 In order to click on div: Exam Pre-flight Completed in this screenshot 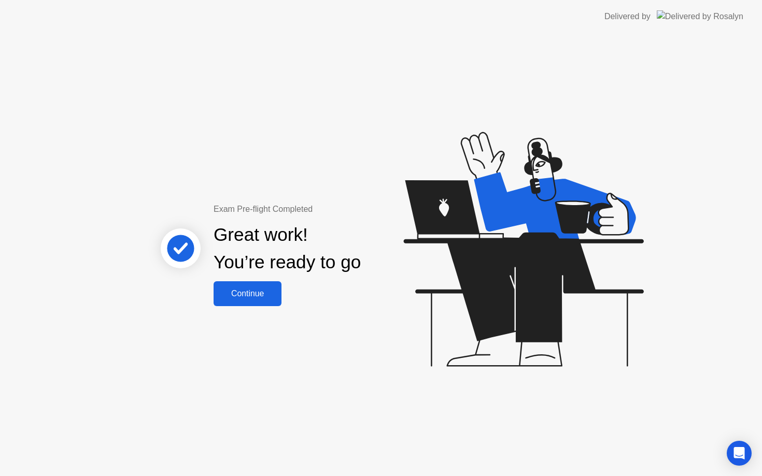, I will do `click(320, 209)`.